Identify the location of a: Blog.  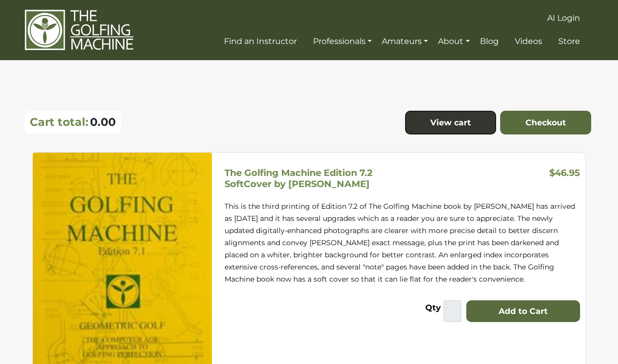
(489, 42).